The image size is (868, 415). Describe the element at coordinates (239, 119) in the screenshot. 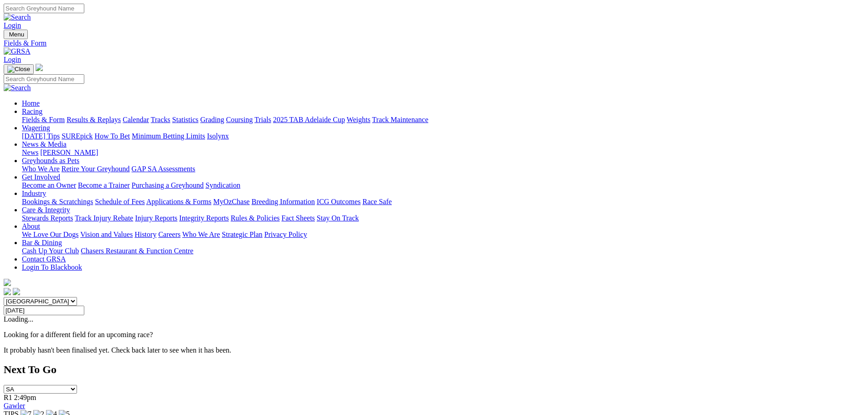

I see `a: Coursing` at that location.